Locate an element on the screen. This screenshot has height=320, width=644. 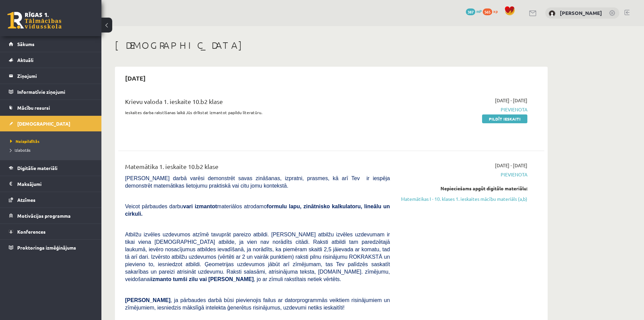
a: Rīgas 1. Tālmācības vidusskola is located at coordinates (34, 20).